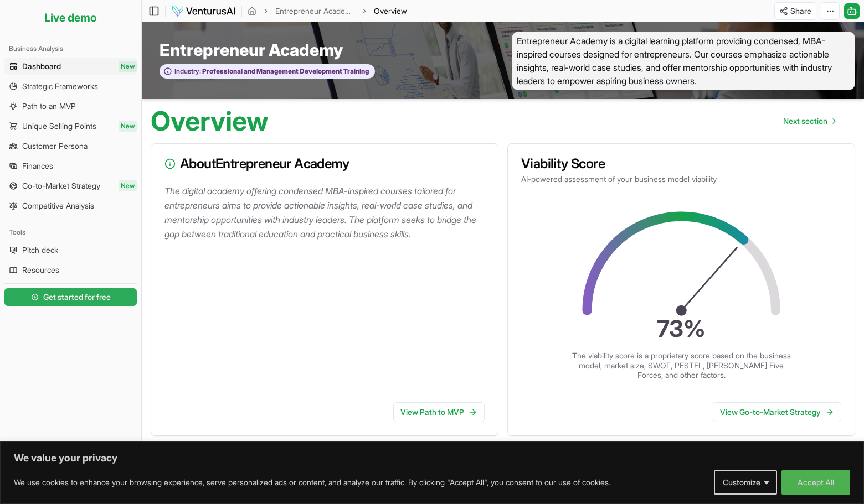 This screenshot has height=504, width=864. I want to click on nav: breadcrumb, so click(327, 11).